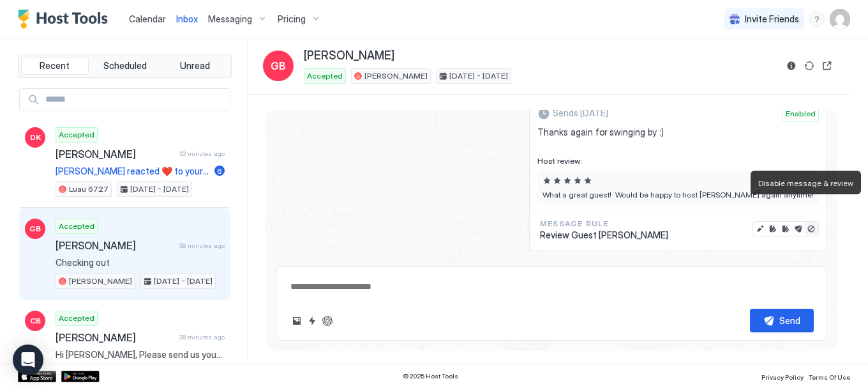 The height and width of the screenshot is (388, 868). Describe the element at coordinates (66, 19) in the screenshot. I see `div: Host Tools Logo` at that location.